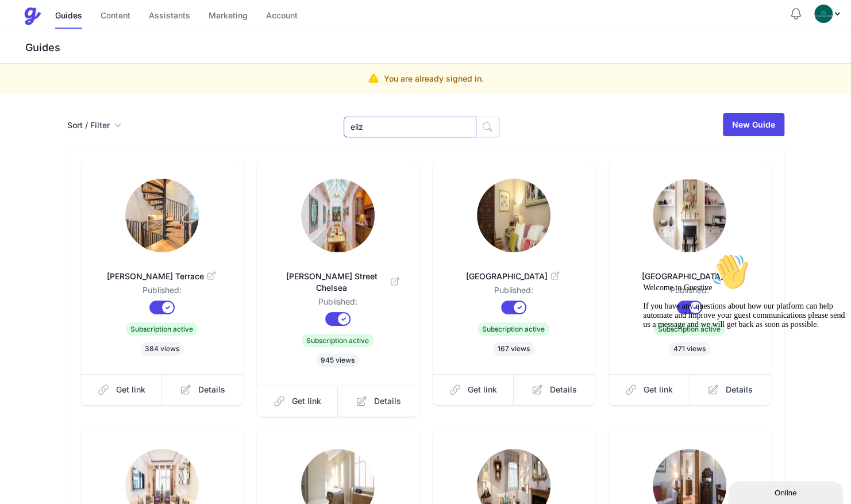  Describe the element at coordinates (170, 16) in the screenshot. I see `a: Assistants` at that location.